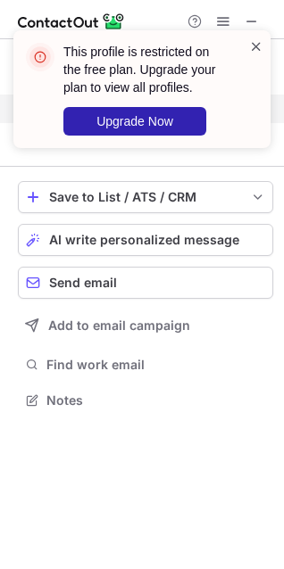  What do you see at coordinates (145, 197) in the screenshot?
I see `div: Save to List / ATS / CRM` at bounding box center [145, 197].